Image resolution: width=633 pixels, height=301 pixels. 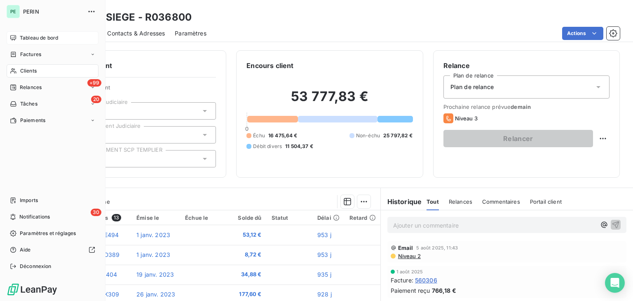 What do you see at coordinates (526, 66) in the screenshot?
I see `h6: Relance` at bounding box center [526, 66].